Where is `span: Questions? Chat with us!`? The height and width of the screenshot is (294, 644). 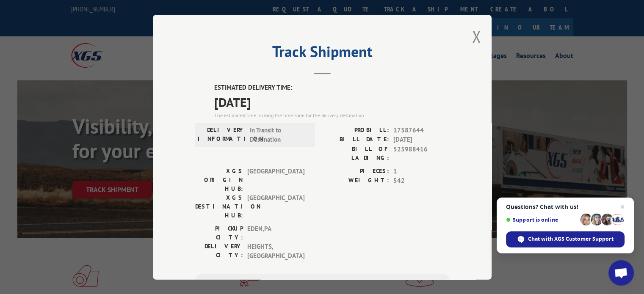 span: Questions? Chat with us! is located at coordinates (565, 207).